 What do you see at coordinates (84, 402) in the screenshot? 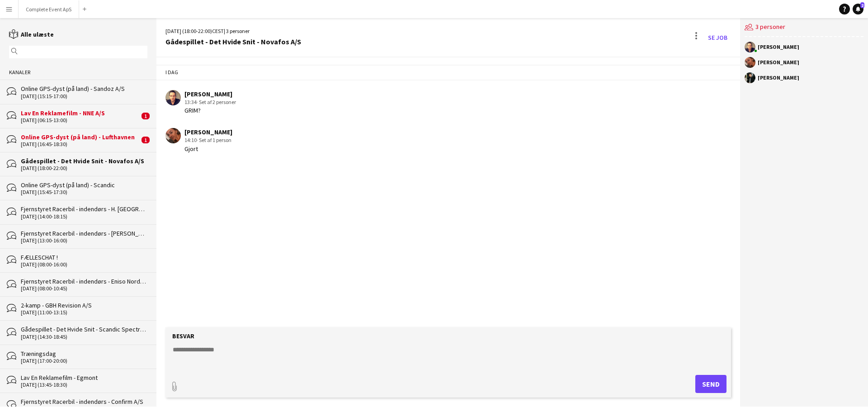
I see `div: Fjernstyret Racerbil - indendørs - Confirm A/S` at bounding box center [84, 402].